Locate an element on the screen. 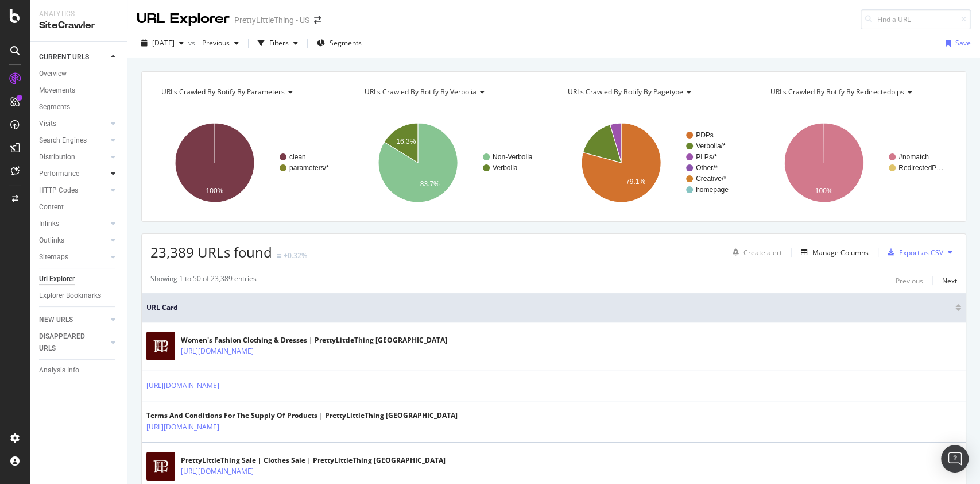 Image resolution: width=980 pixels, height=484 pixels. div: Sitemaps is located at coordinates (53, 257).